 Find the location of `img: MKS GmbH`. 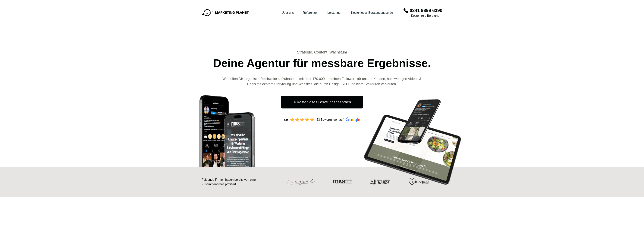

img: MKS GmbH is located at coordinates (337, 182).